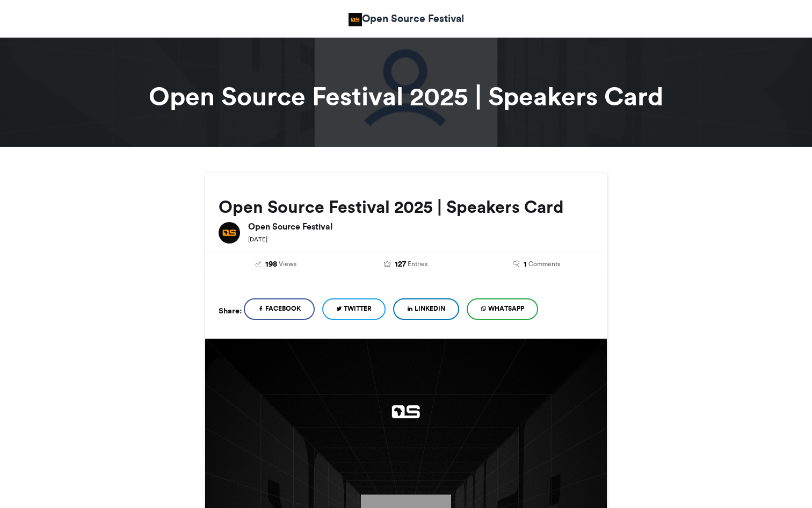 The height and width of the screenshot is (508, 812). Describe the element at coordinates (406, 19) in the screenshot. I see `a: Open Source Festival` at that location.